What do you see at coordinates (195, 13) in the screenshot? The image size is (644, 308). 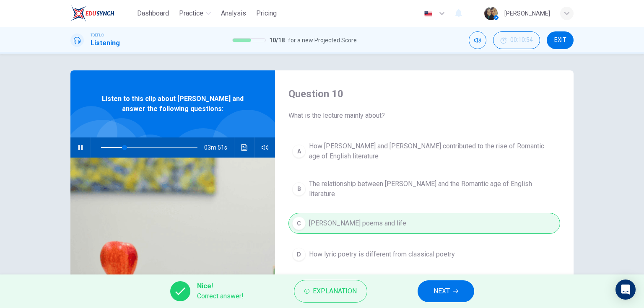 I see `button: Practice` at bounding box center [195, 13].